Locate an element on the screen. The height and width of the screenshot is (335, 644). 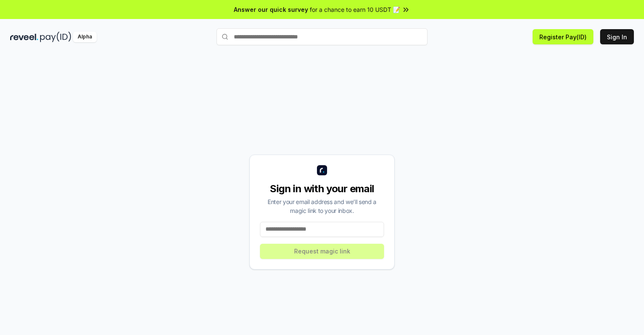
img: logo_small is located at coordinates (322, 170).